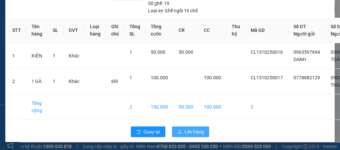 The width and height of the screenshot is (340, 150). What do you see at coordinates (267, 30) in the screenshot?
I see `th: Mã GD` at bounding box center [267, 30].